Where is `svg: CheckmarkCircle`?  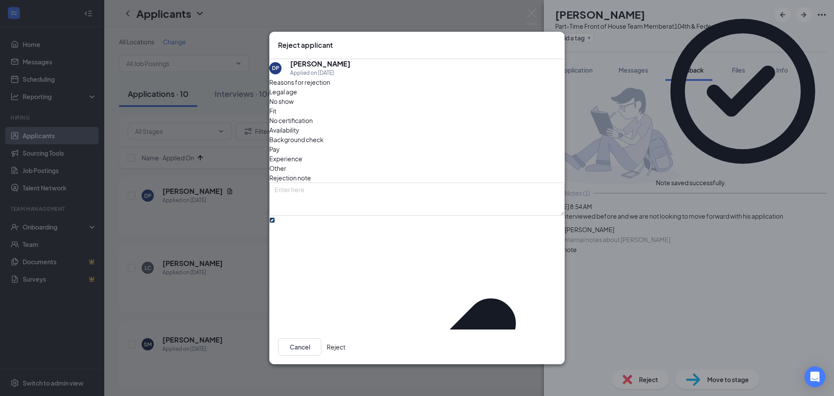 svg: CheckmarkCircle is located at coordinates (742, 91).